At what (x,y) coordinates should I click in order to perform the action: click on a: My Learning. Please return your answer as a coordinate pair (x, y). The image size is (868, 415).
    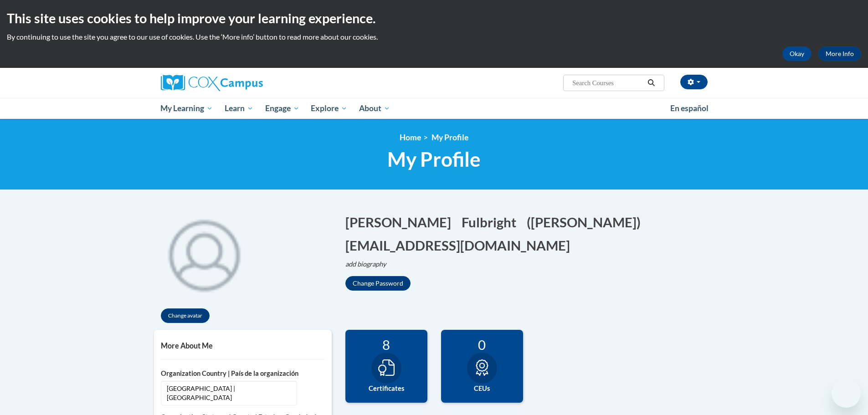
    Looking at the image, I should click on (187, 108).